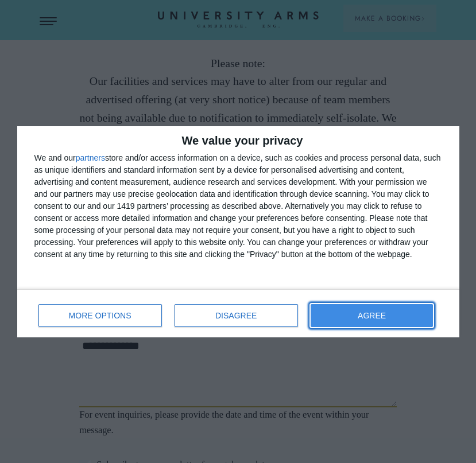 The width and height of the screenshot is (476, 463). What do you see at coordinates (238, 206) in the screenshot?
I see `div: We and our store and/or access information on a device, such as cookies and process personal data...` at bounding box center [238, 206].